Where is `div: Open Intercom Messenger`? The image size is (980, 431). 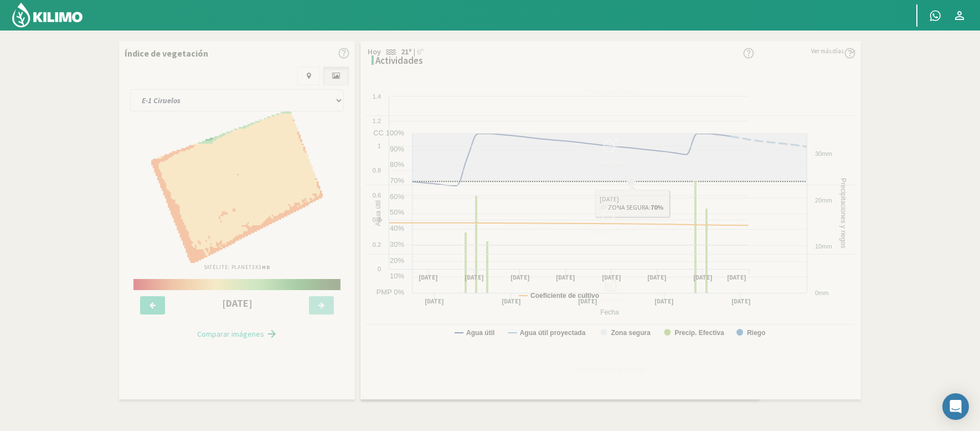 div: Open Intercom Messenger is located at coordinates (956, 406).